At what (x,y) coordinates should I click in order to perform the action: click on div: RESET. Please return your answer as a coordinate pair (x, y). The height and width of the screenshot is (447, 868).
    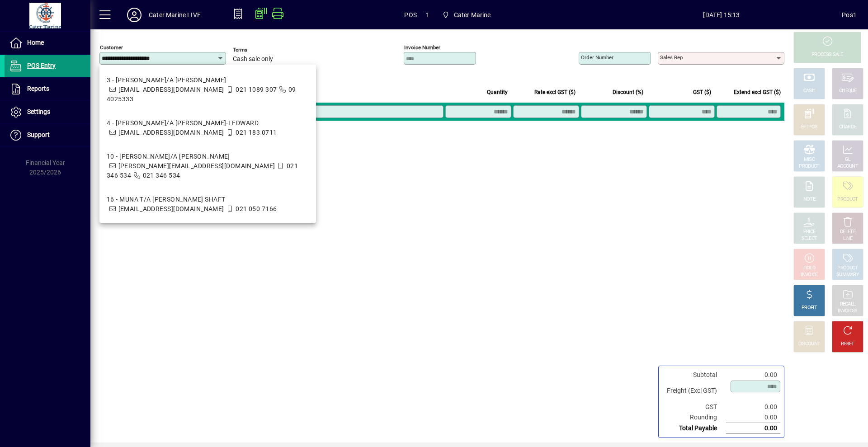
    Looking at the image, I should click on (848, 344).